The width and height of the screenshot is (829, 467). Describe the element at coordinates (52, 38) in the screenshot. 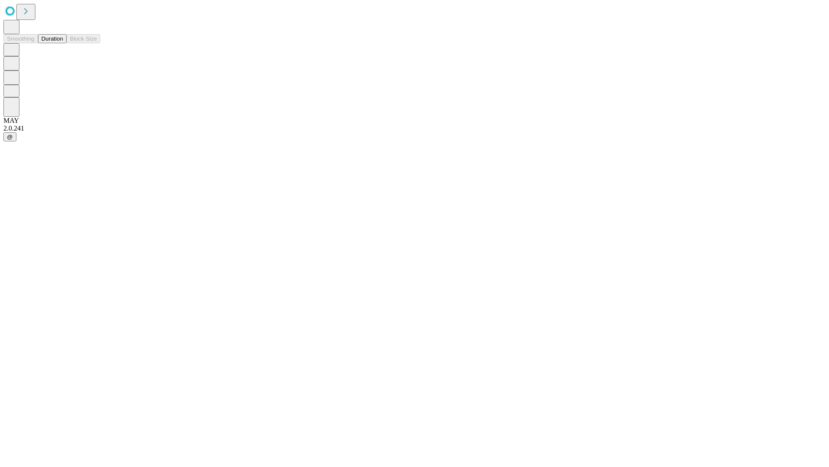

I see `button: Duration` at that location.